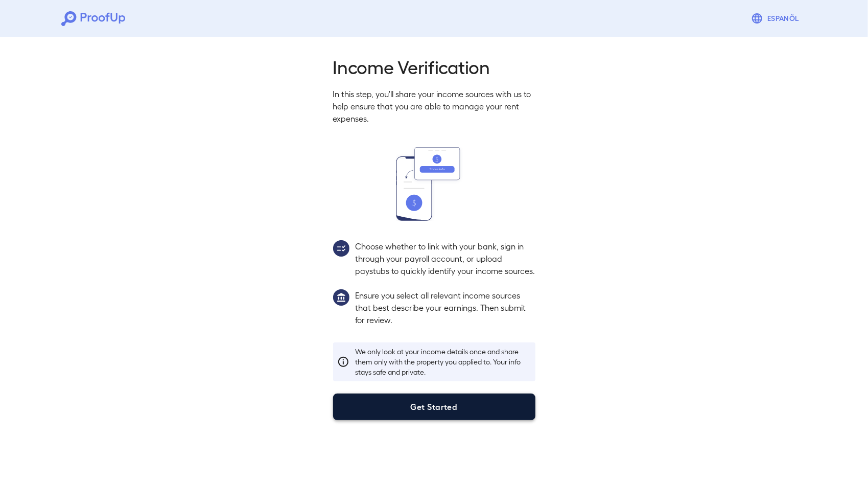 The width and height of the screenshot is (868, 481). Describe the element at coordinates (341, 249) in the screenshot. I see `img: group2.svg` at that location.